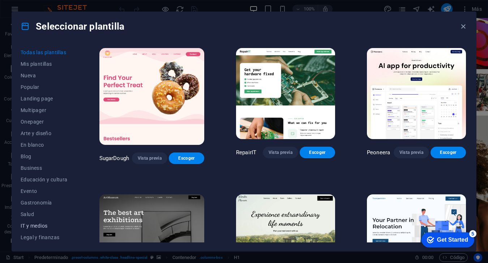  I want to click on button: Evento, so click(44, 191).